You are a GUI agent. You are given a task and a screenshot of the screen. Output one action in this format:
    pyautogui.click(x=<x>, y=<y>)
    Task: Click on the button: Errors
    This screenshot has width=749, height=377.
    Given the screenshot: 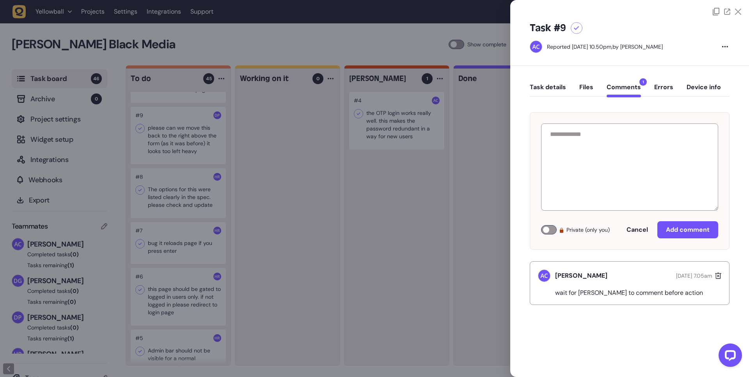 What is the action you would take?
    pyautogui.click(x=663, y=90)
    